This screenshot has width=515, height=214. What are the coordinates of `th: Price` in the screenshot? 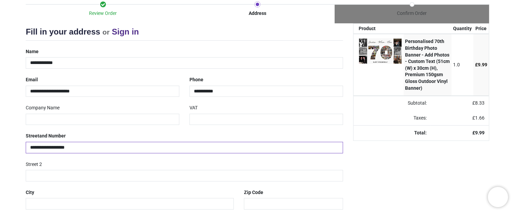 It's located at (481, 29).